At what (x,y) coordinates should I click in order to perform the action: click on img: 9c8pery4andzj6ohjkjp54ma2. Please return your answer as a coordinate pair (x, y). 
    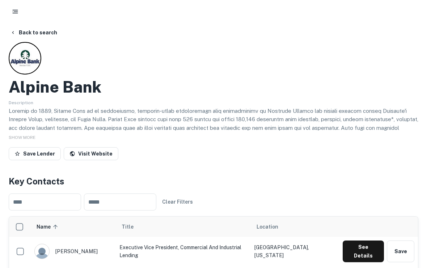
    Looking at the image, I should click on (42, 252).